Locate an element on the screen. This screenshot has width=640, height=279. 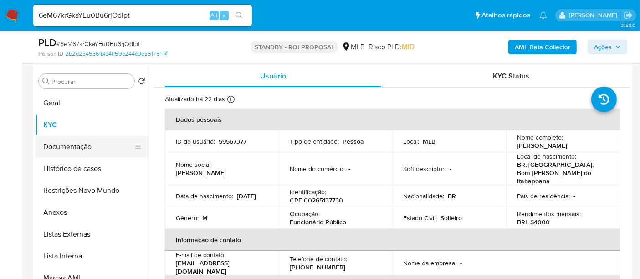
button: Ações is located at coordinates (607, 47).